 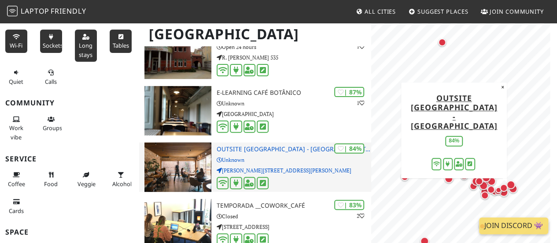 I want to click on p: Closed, so click(x=294, y=216).